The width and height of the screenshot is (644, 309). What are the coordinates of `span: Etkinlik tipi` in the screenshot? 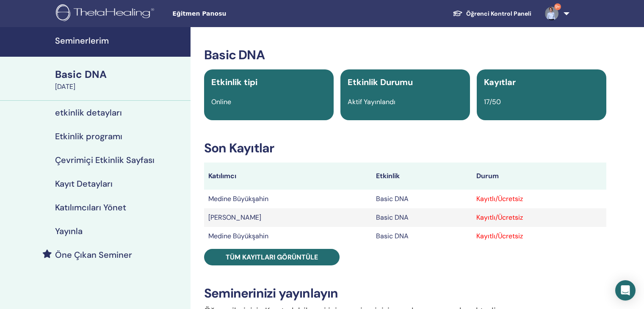 It's located at (234, 82).